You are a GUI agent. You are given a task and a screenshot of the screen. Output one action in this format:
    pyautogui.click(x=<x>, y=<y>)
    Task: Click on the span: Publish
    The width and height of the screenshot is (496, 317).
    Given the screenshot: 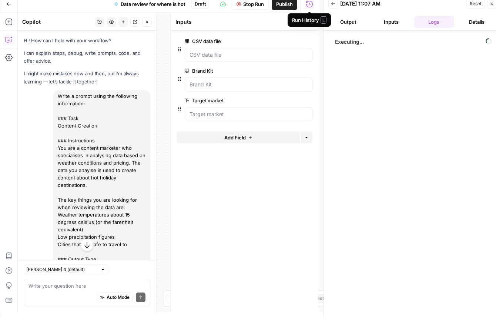 What is the action you would take?
    pyautogui.click(x=284, y=4)
    